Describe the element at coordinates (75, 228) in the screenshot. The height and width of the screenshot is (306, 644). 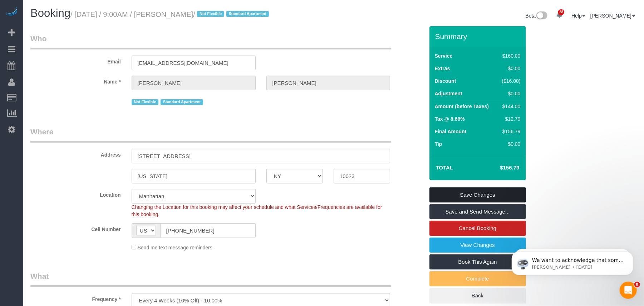
I see `label: Cell Number` at that location.